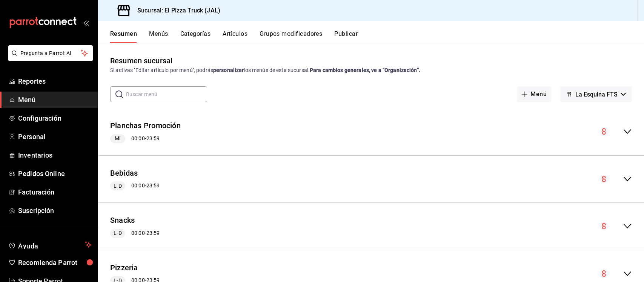 The width and height of the screenshot is (644, 282). I want to click on strong: personalizar, so click(229, 70).